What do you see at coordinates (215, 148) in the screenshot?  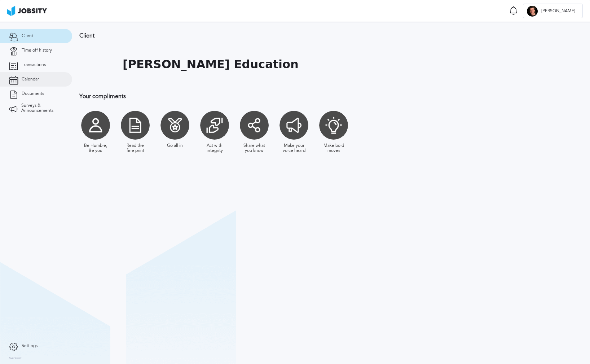 I see `div: Act with integrity` at bounding box center [215, 148].